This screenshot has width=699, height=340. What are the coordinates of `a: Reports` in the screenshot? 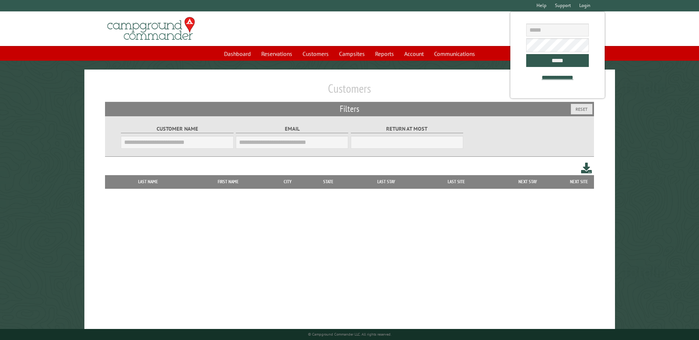 It's located at (384, 54).